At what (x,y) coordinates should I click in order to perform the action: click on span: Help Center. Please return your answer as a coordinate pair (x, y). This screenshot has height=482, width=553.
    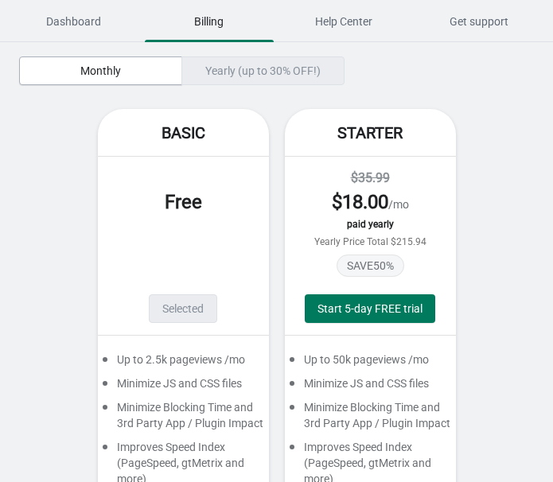
    Looking at the image, I should click on (345, 21).